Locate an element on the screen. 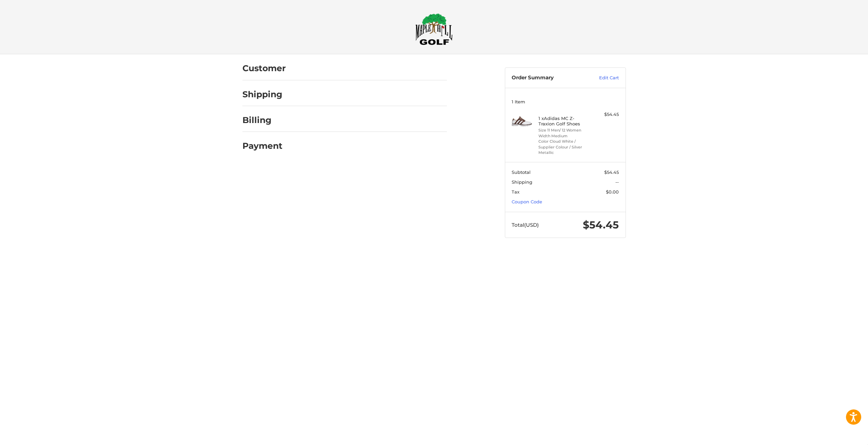 The height and width of the screenshot is (445, 868). h4: 1 x Adidas MC Z-Traxion Golf Shoes is located at coordinates (564, 121).